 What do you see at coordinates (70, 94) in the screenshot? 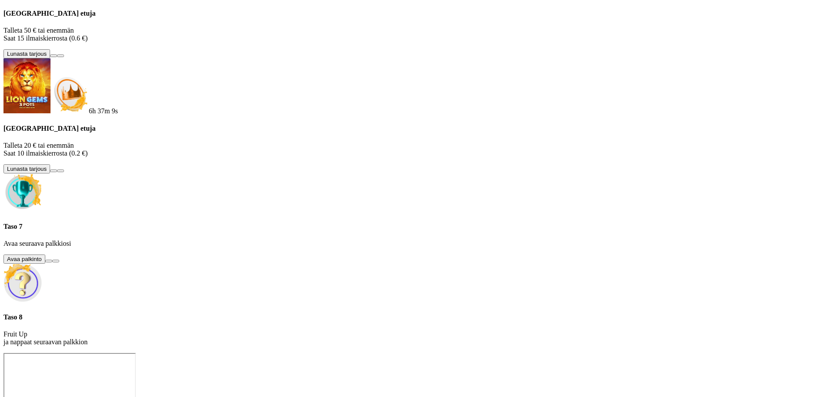
I see `img: Deposit bonus icon` at bounding box center [70, 94].